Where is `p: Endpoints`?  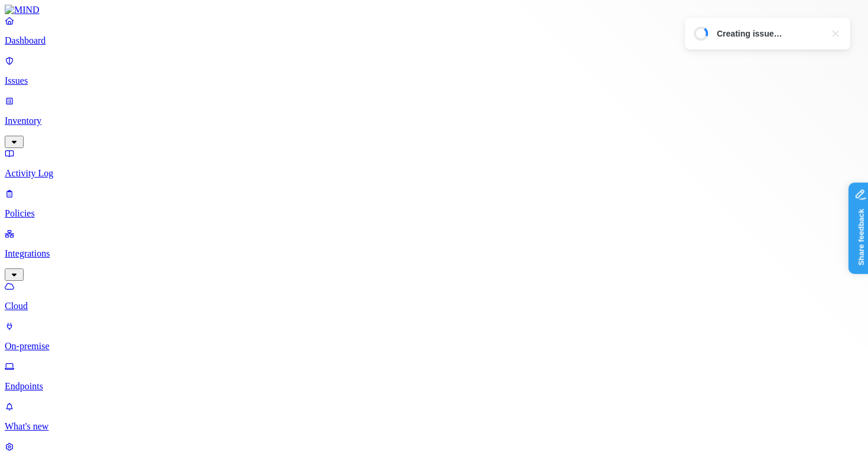
p: Endpoints is located at coordinates (434, 387).